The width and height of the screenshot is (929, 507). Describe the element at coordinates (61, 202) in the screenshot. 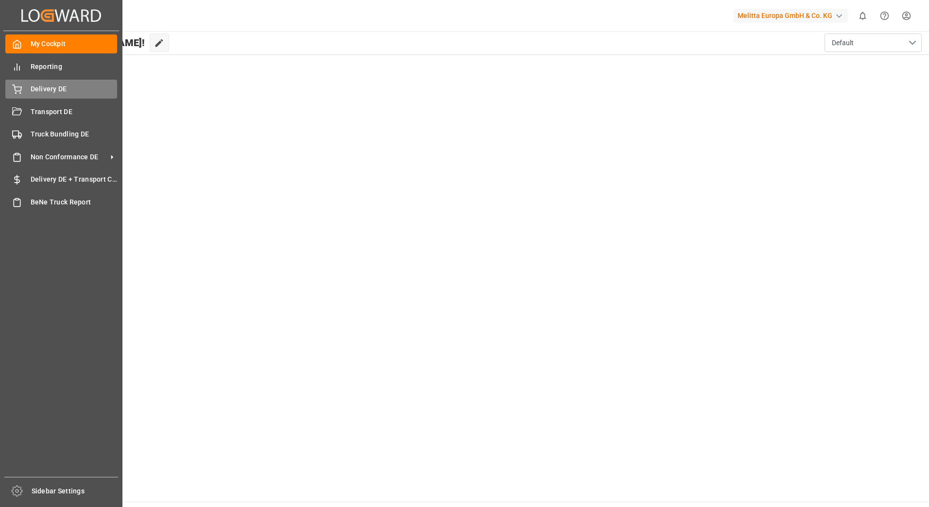

I see `a: BeNe Truck Report` at that location.